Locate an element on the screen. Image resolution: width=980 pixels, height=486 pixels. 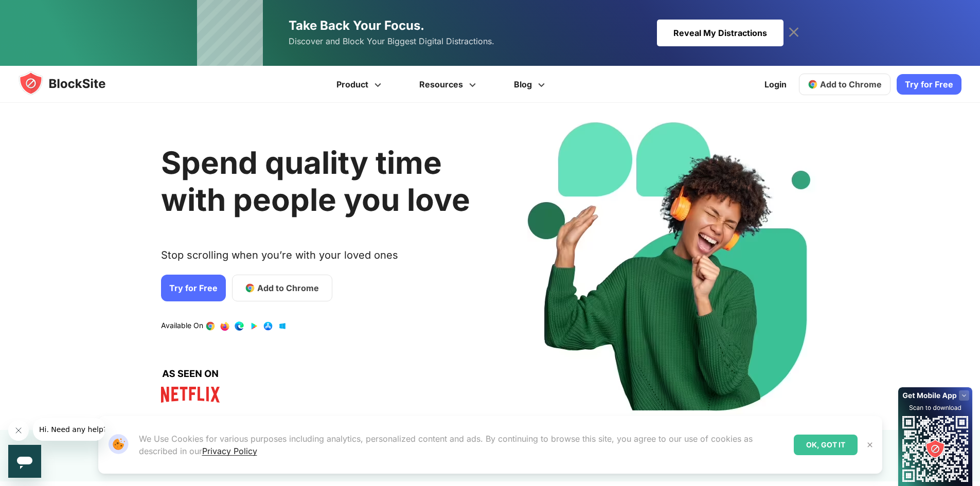
h2: Spend quality time with people you love is located at coordinates (325, 181).